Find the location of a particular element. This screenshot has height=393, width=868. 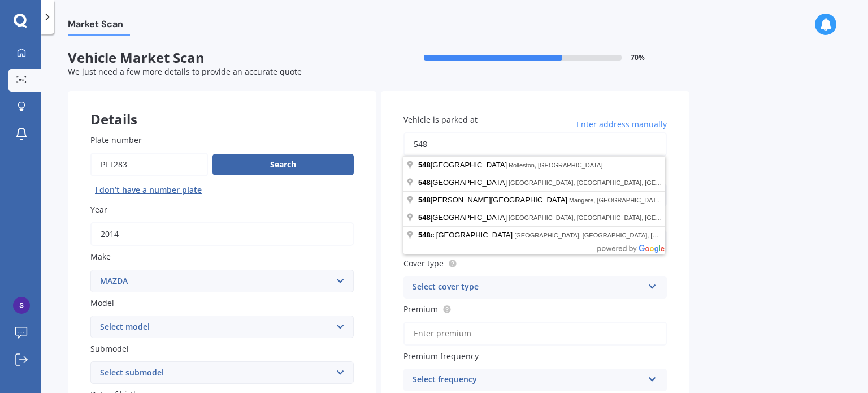

span: Enter address manually is located at coordinates (622, 124).